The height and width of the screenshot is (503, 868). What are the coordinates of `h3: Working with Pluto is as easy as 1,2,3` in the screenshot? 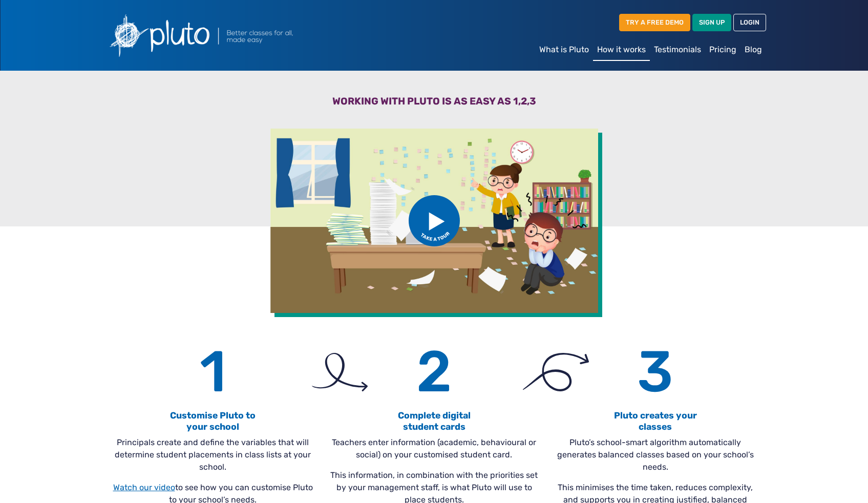 It's located at (434, 103).